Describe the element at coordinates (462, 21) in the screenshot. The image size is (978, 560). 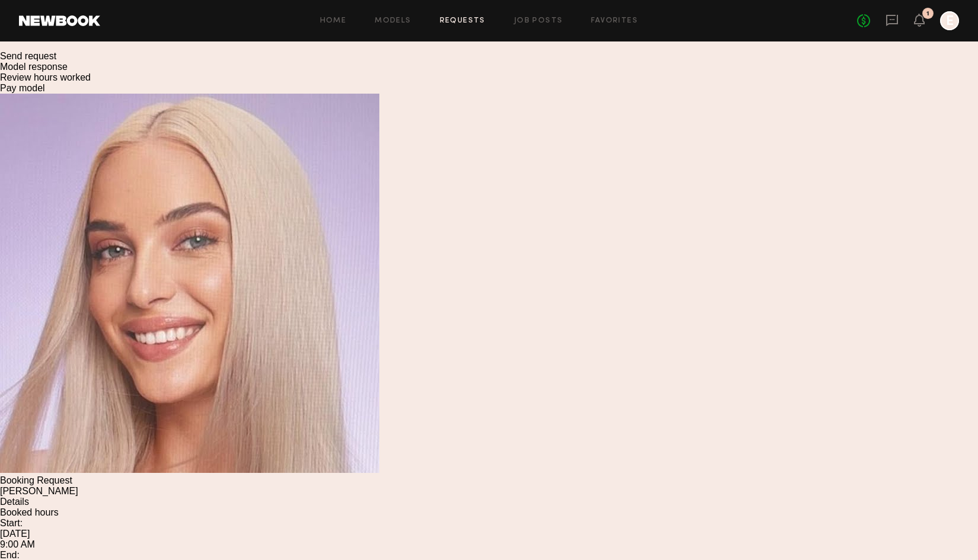
I see `a: Requests` at that location.